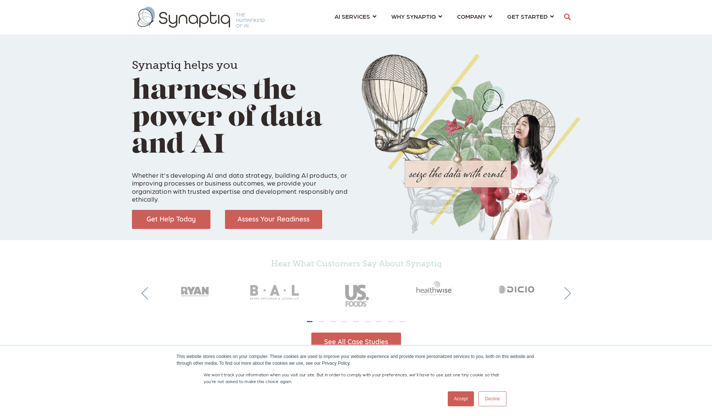 Image resolution: width=712 pixels, height=416 pixels. What do you see at coordinates (171, 219) in the screenshot?
I see `img: Get Help Today` at bounding box center [171, 219].